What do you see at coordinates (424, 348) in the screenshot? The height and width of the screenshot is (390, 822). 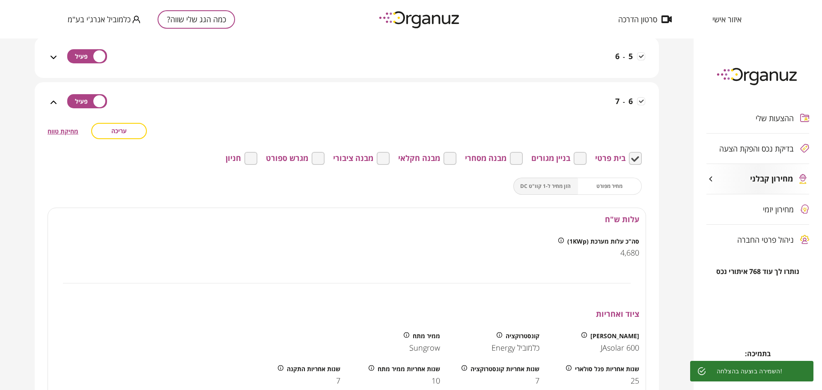 I see `span: Sungrow` at bounding box center [424, 348].